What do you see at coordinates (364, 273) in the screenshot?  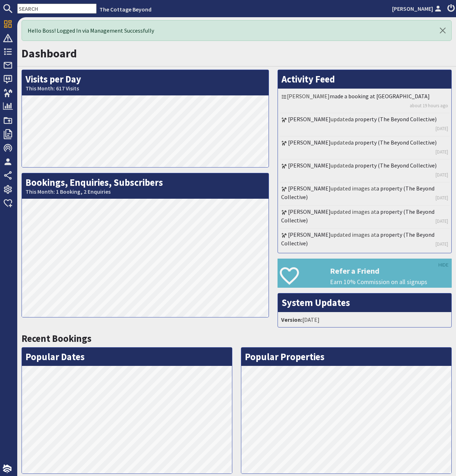 I see `a: Refer a Friend Earn 10% Commission on all signups` at bounding box center [364, 273].